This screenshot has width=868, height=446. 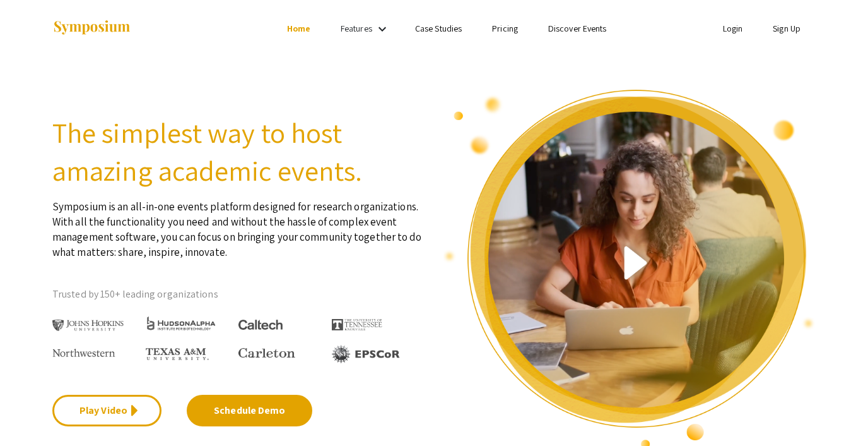 I want to click on img: Carleton, so click(x=267, y=353).